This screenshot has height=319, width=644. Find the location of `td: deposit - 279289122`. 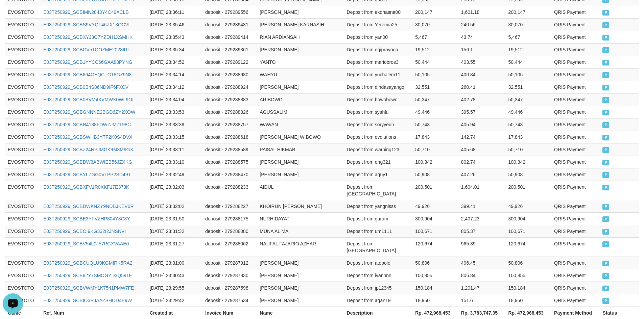

td: deposit - 279289122 is located at coordinates (229, 62).